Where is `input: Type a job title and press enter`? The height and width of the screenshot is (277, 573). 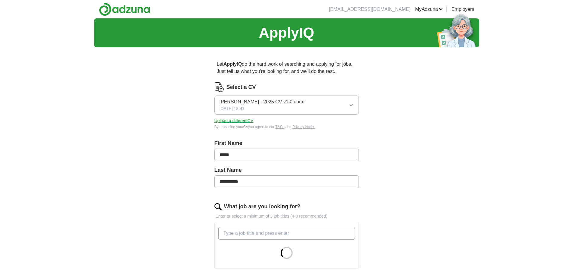 input: Type a job title and press enter is located at coordinates (287, 233).